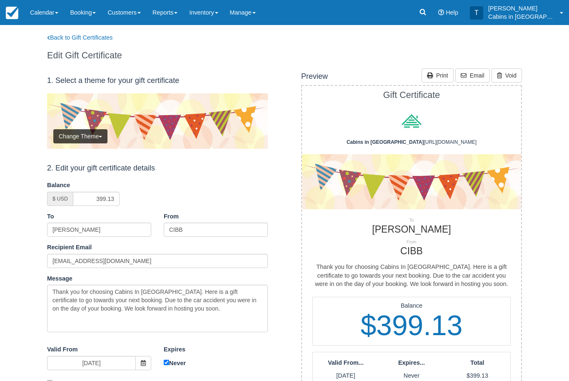  I want to click on strong: Valid From..., so click(346, 363).